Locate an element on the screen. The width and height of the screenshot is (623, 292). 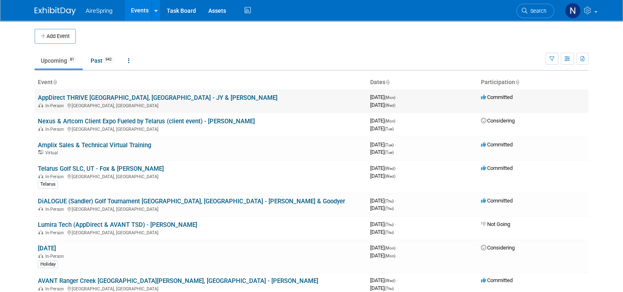
span: Not Going is located at coordinates (496, 224).